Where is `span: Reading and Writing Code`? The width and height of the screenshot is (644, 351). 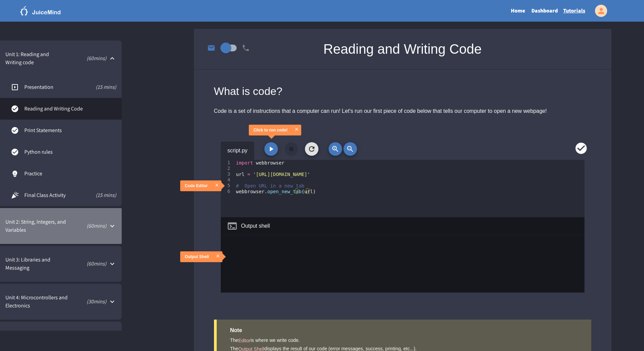 span: Reading and Writing Code is located at coordinates (70, 109).